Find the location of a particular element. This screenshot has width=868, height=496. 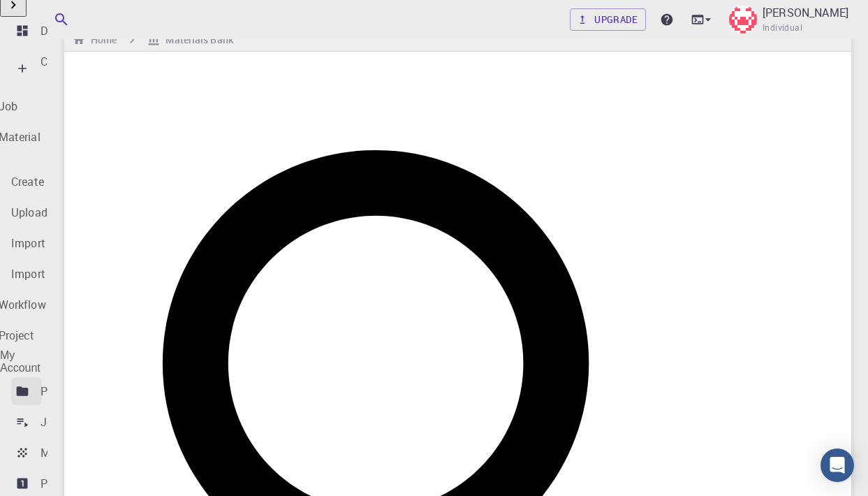

p: Jobs is located at coordinates (53, 422).